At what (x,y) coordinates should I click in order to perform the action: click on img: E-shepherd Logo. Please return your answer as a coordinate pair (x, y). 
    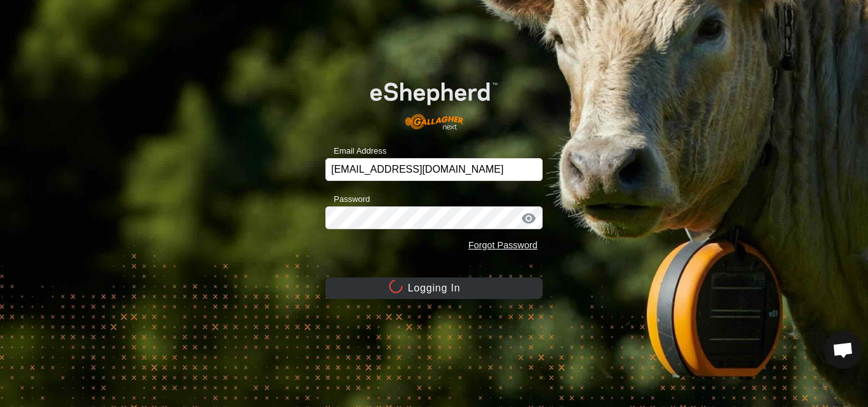
    Looking at the image, I should click on (433, 101).